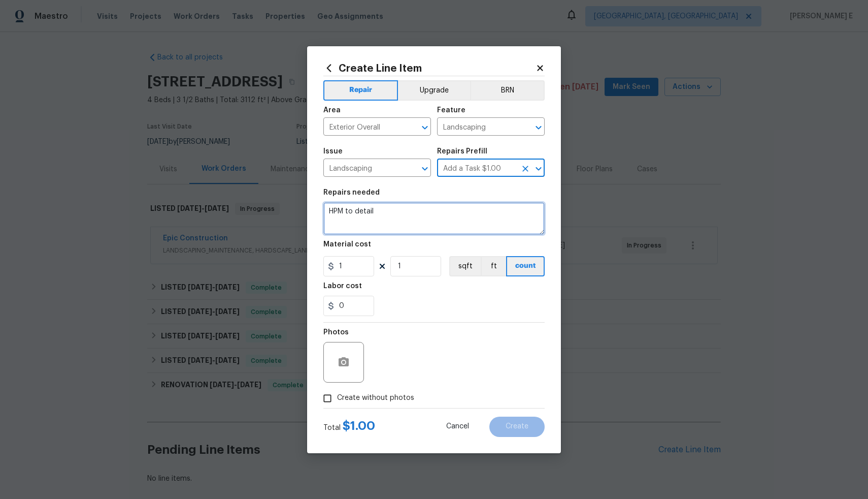 Image resolution: width=868 pixels, height=499 pixels. What do you see at coordinates (361, 90) in the screenshot?
I see `button: Repair` at bounding box center [361, 90].